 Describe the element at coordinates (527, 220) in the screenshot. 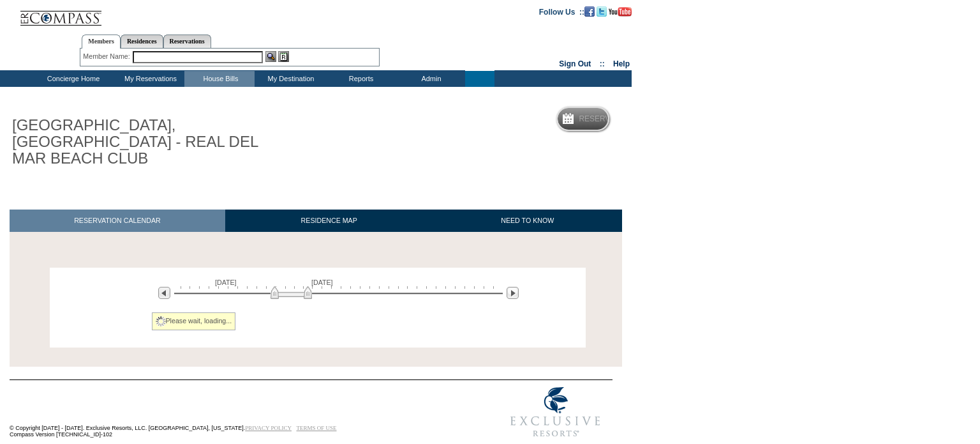

I see `a: NEED TO KNOW` at that location.